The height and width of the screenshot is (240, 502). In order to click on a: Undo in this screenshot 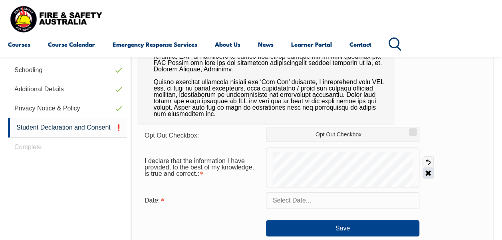, I will do `click(428, 162)`.